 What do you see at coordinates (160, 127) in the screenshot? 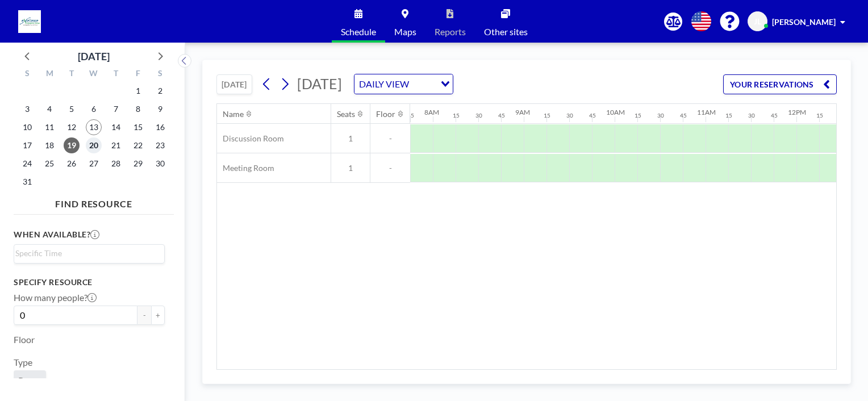
I see `span: Saturday, August 16, 2025` at bounding box center [160, 127].